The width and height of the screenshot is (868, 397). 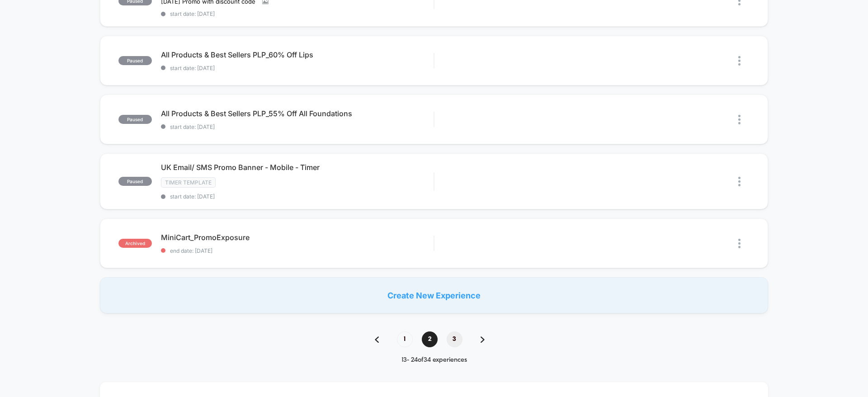 What do you see at coordinates (297, 238) in the screenshot?
I see `span: MiniCart_PromoExposure` at bounding box center [297, 238].